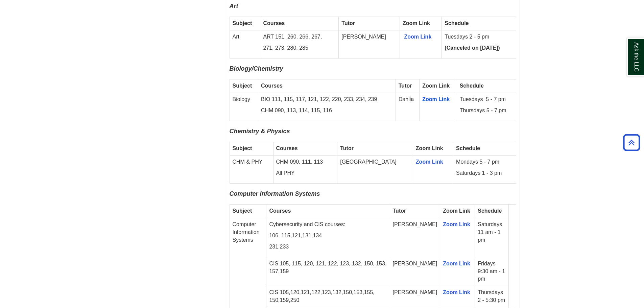  I want to click on span: Computer Information Systems, so click(275, 194).